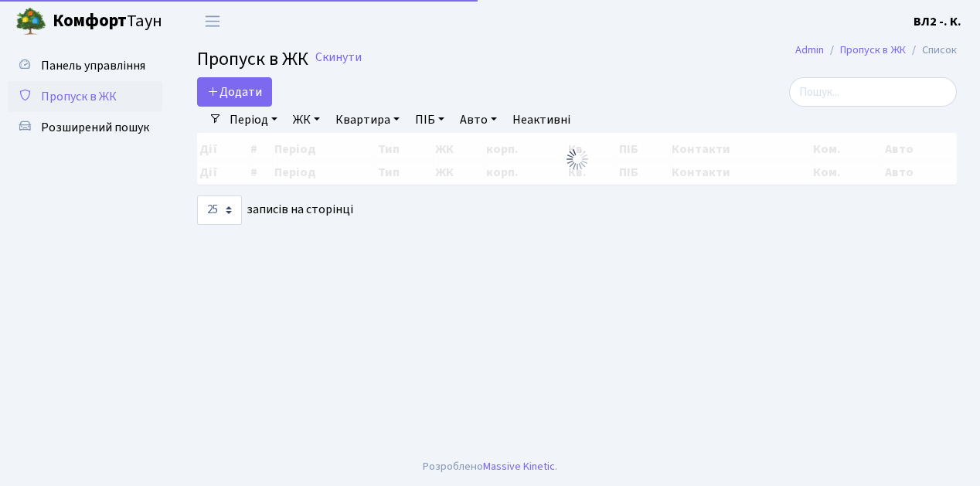  What do you see at coordinates (85, 66) in the screenshot?
I see `a: Панель управління` at bounding box center [85, 66].